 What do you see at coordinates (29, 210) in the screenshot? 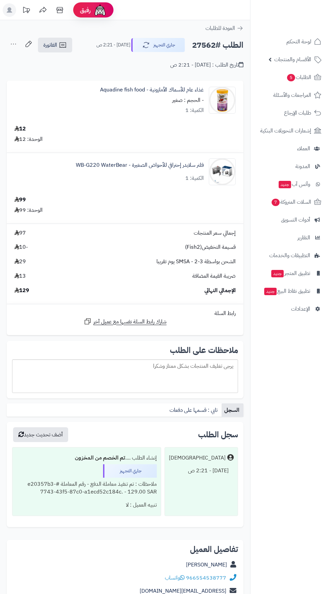
I see `div: الوحدة: 99` at bounding box center [29, 210].